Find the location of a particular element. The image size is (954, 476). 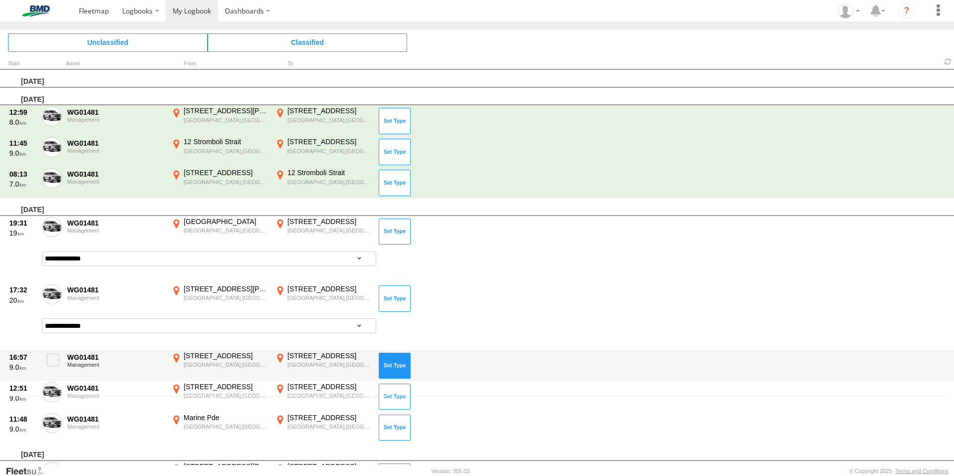

div: 19:31 is located at coordinates (23, 223).